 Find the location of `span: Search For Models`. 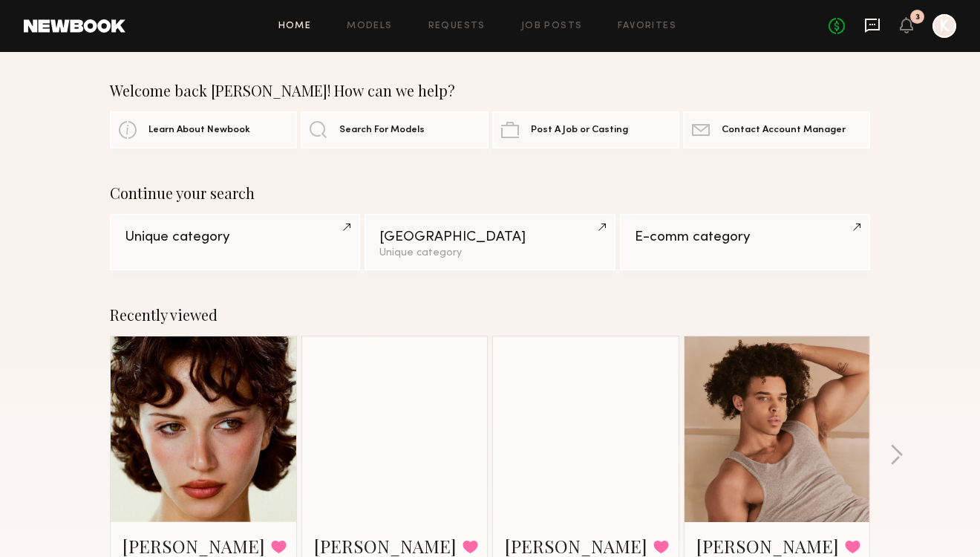

span: Search For Models is located at coordinates (382, 130).